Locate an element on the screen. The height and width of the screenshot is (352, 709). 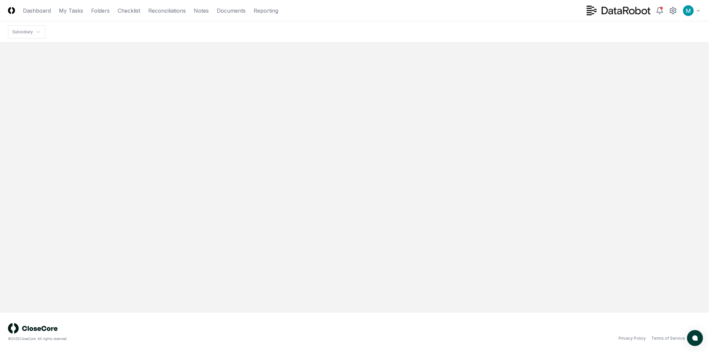
a: Documents is located at coordinates (231, 11).